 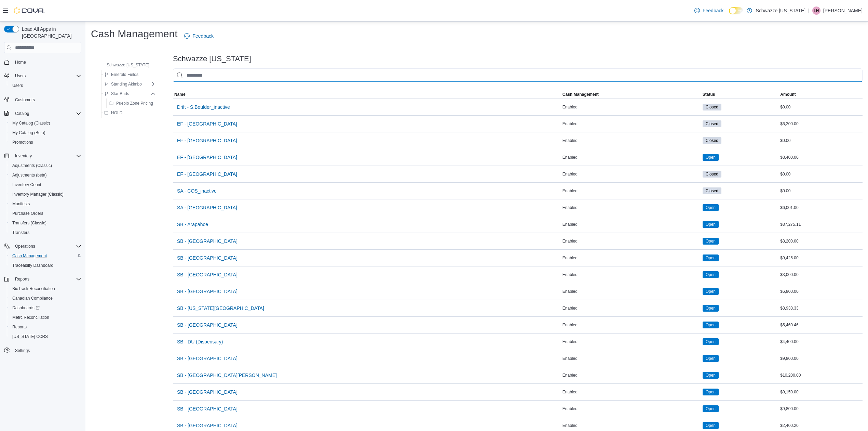 I want to click on span: Emerald Fields, so click(x=125, y=75).